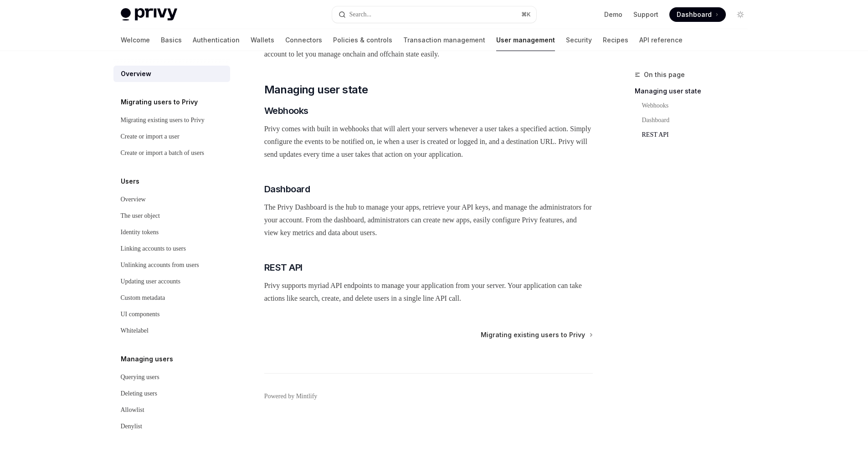 This screenshot has height=452, width=868. I want to click on a: Policies & controls, so click(363, 40).